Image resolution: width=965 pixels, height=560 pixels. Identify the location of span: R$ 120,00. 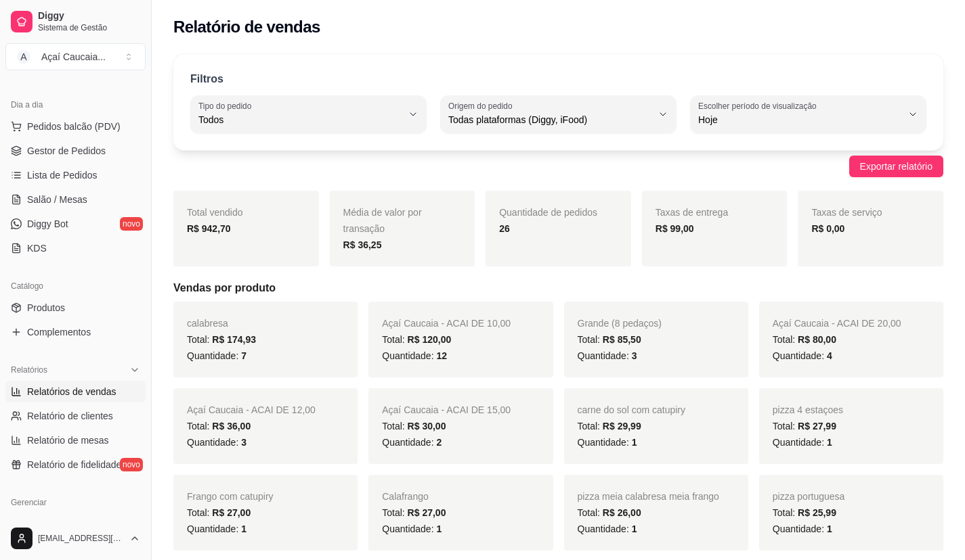
(429, 340).